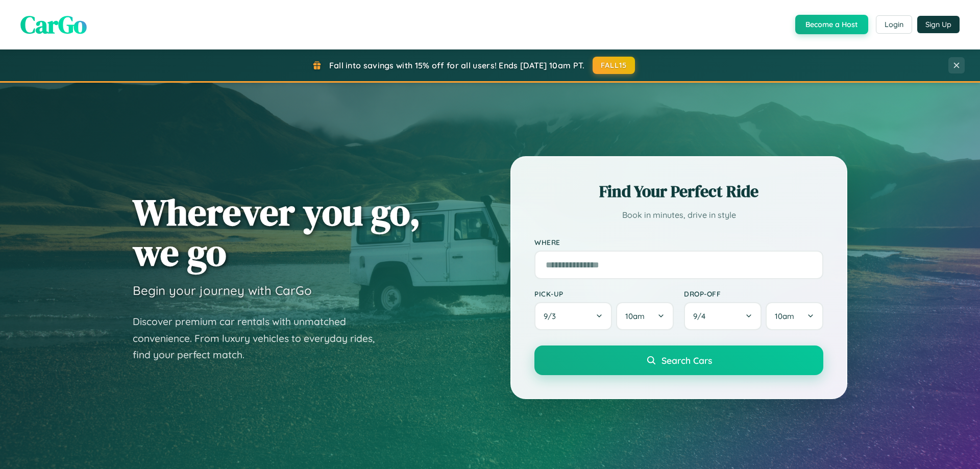 The height and width of the screenshot is (469, 980). I want to click on button: Search Cars, so click(679, 361).